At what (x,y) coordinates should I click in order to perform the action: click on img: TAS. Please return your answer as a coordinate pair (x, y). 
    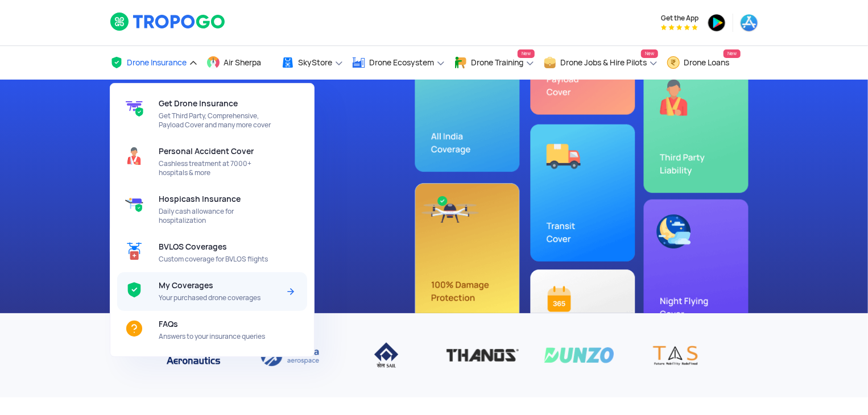
    Looking at the image, I should click on (676, 356).